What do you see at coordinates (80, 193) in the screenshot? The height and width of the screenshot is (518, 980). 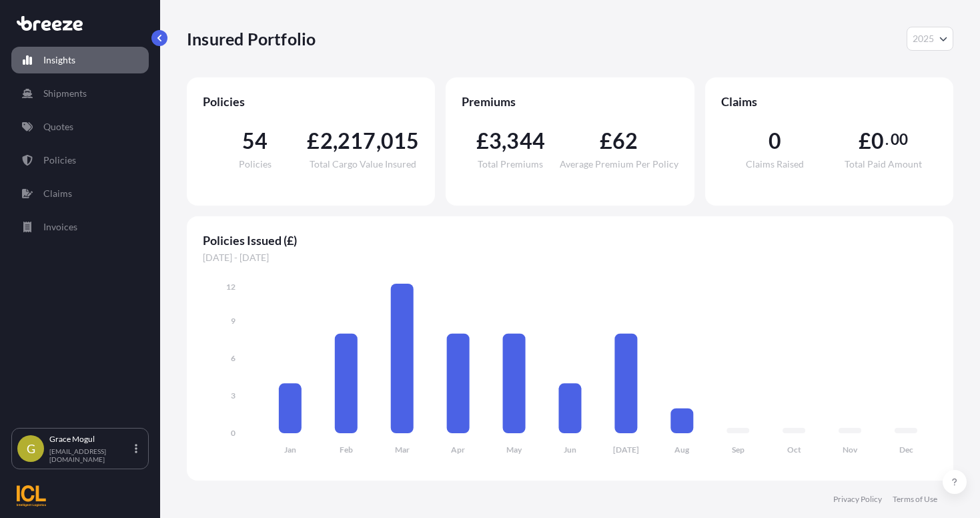 I see `a: Claims` at bounding box center [80, 193].